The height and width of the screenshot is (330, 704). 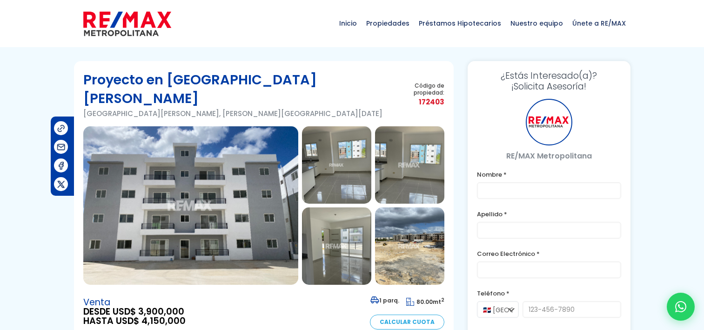 What do you see at coordinates (572, 309) in the screenshot?
I see `input: 123-456-7890` at bounding box center [572, 309].